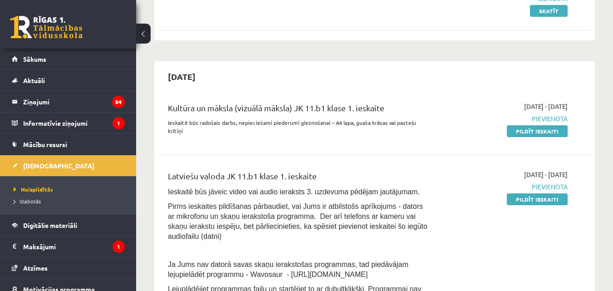 The image size is (613, 291). Describe the element at coordinates (68, 123) in the screenshot. I see `a: Informatīvie ziņojumi1` at that location.